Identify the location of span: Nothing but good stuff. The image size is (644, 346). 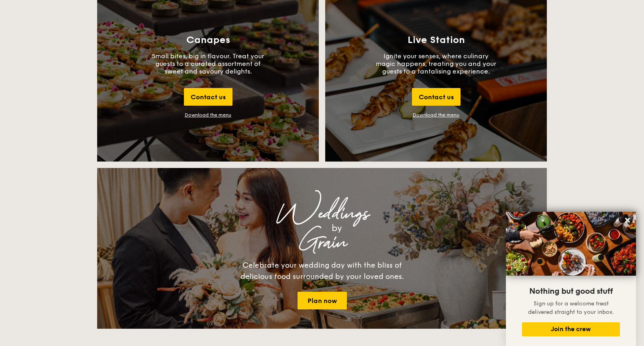
(571, 291).